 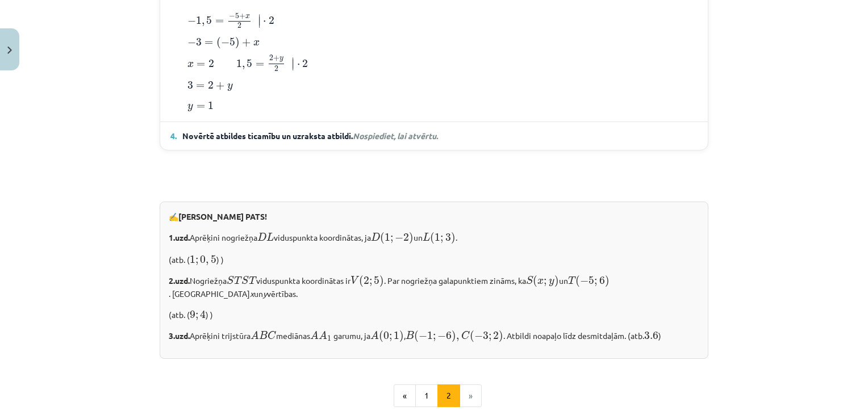 What do you see at coordinates (355, 280) in the screenshot?
I see `span: V` at bounding box center [355, 280].